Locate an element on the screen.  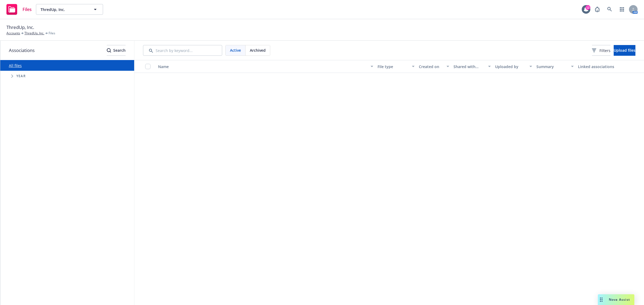
button: Shared with client is located at coordinates (472, 66).